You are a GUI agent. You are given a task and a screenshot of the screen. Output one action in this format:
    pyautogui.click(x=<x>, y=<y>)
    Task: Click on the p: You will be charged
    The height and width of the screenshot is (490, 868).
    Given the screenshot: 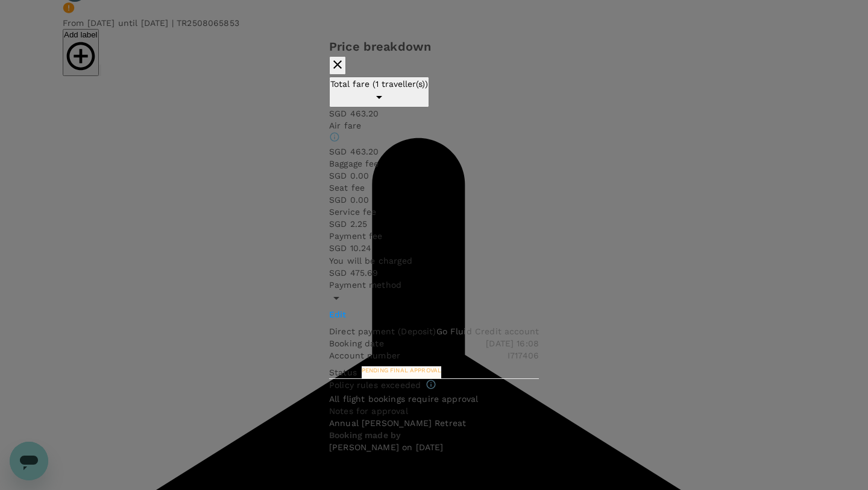 What is the action you would take?
    pyautogui.click(x=434, y=261)
    